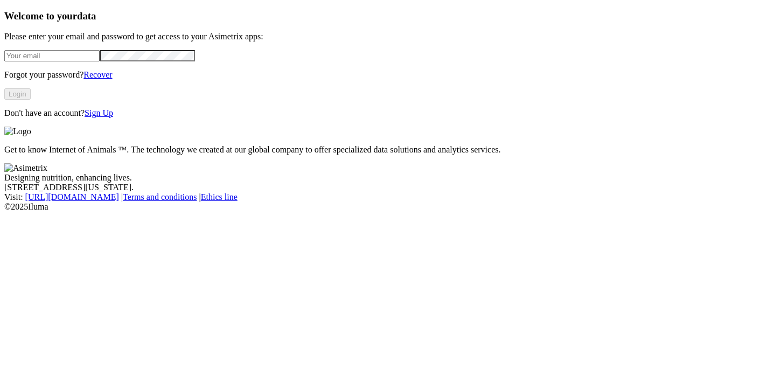 This screenshot has height=375, width=767. Describe the element at coordinates (384, 197) in the screenshot. I see `div: Visit : | |` at that location.